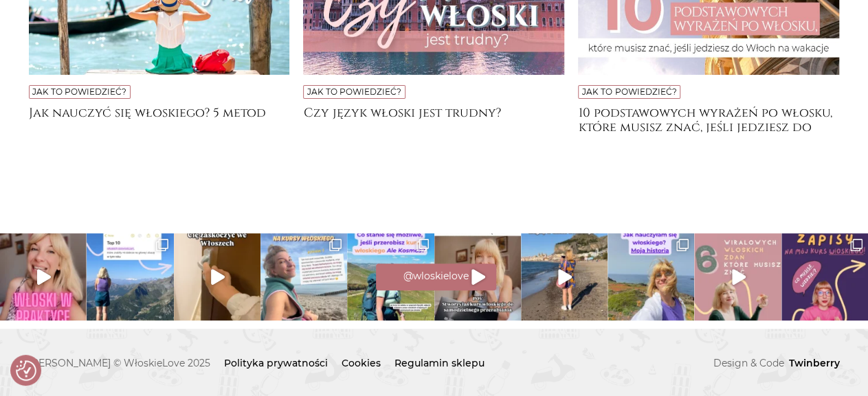 Image resolution: width=868 pixels, height=396 pixels. Describe the element at coordinates (26, 371) in the screenshot. I see `img: Revisit consent button` at that location.